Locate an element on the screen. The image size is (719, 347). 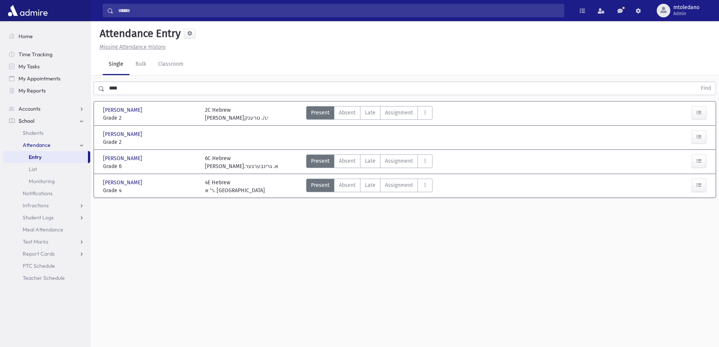
span: Notifications is located at coordinates (37, 193).